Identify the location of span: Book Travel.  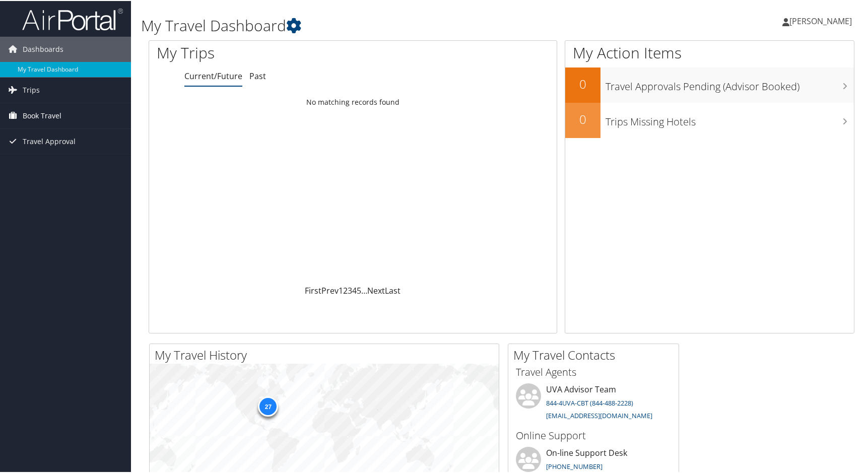
(42, 115).